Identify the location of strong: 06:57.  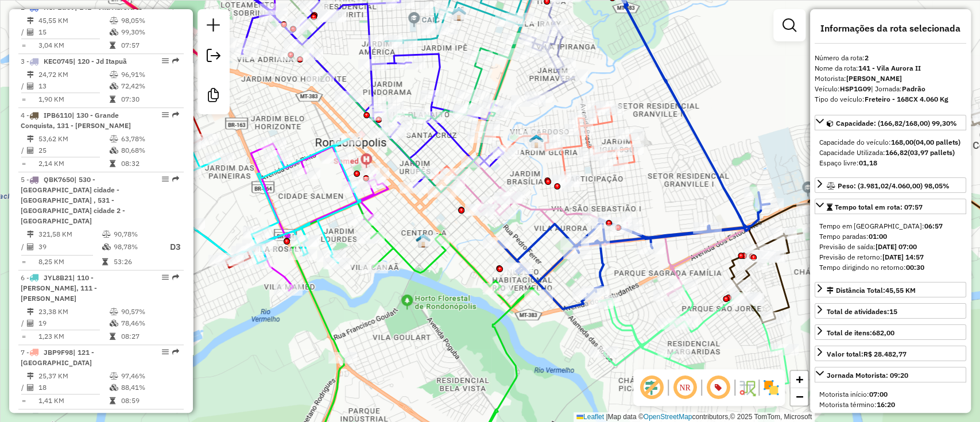
(933, 225).